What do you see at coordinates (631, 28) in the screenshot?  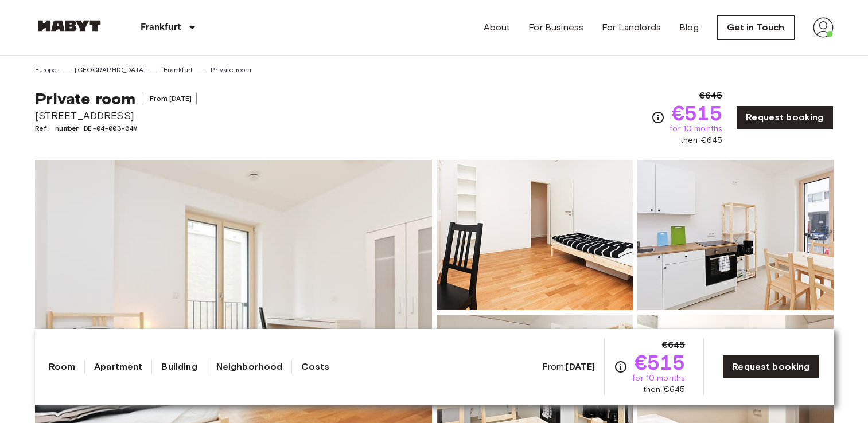 I see `a: For Landlords` at bounding box center [631, 28].